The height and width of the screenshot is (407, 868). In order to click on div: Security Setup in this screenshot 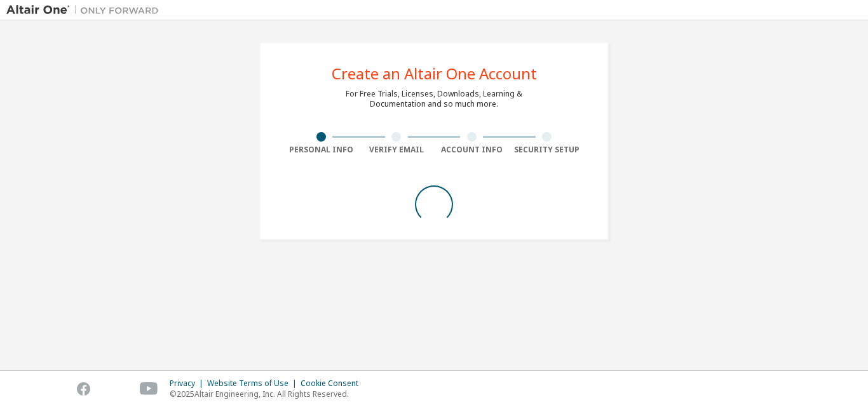, I will do `click(547, 149)`.